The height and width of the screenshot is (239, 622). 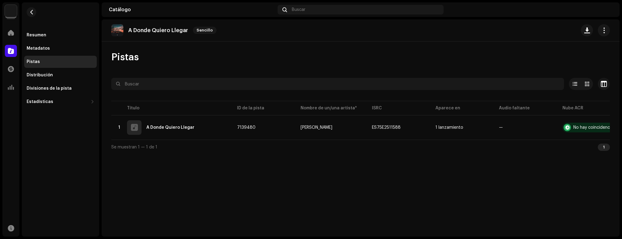 I want to click on p: A Donde Quiero Llegar, so click(x=158, y=30).